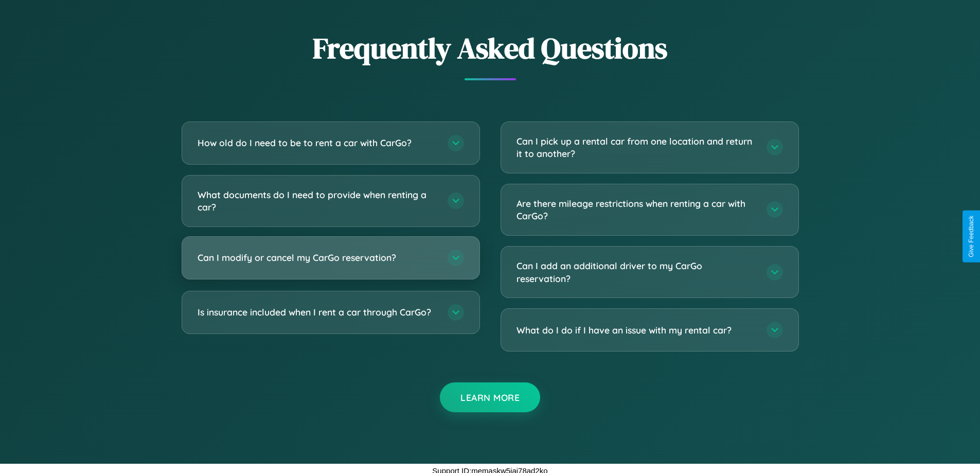  What do you see at coordinates (490, 397) in the screenshot?
I see `button: Learn More` at bounding box center [490, 397].